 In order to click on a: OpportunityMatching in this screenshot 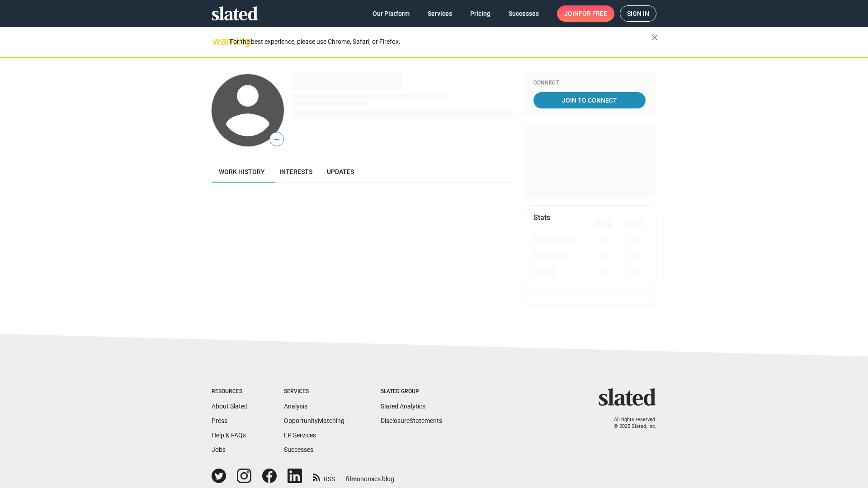, I will do `click(314, 421)`.